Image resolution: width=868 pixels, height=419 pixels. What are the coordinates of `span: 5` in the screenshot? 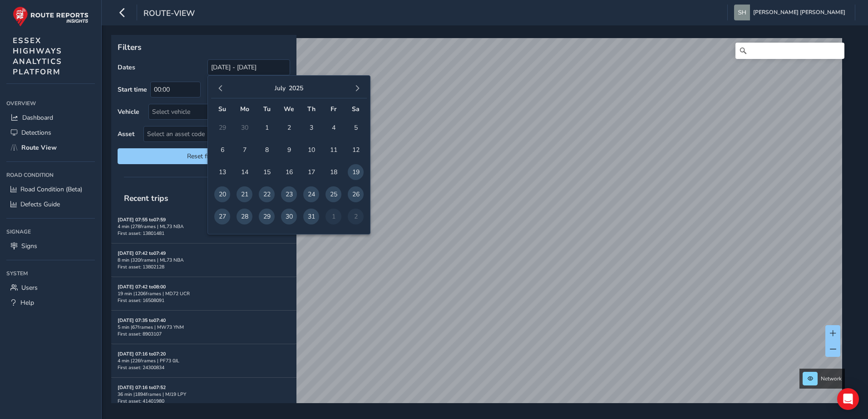 It's located at (355, 127).